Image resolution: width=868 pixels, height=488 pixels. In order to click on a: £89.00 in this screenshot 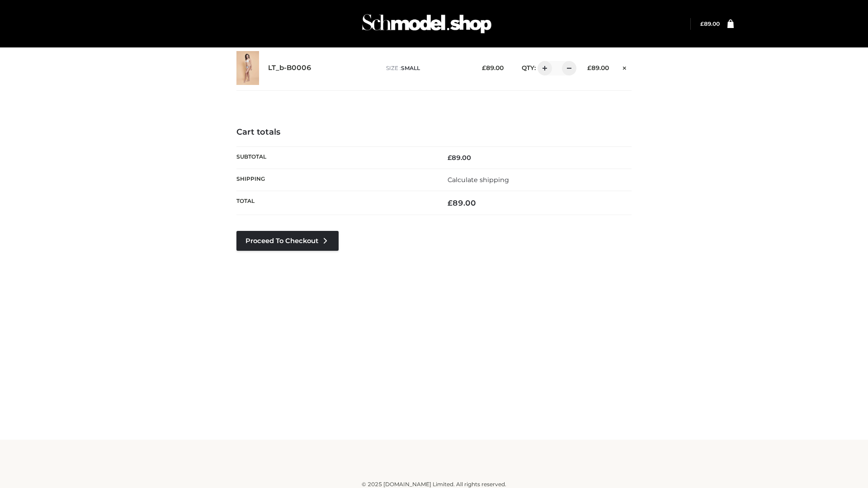, I will do `click(710, 23)`.